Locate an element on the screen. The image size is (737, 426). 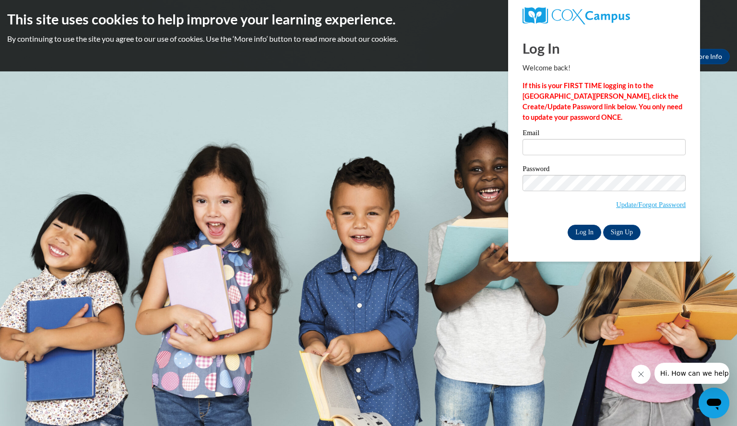
h1: Log In is located at coordinates (604, 48).